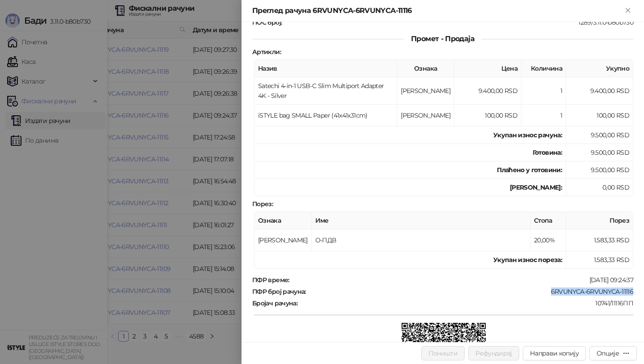 The image size is (644, 364). I want to click on button: Направи копију, so click(554, 354).